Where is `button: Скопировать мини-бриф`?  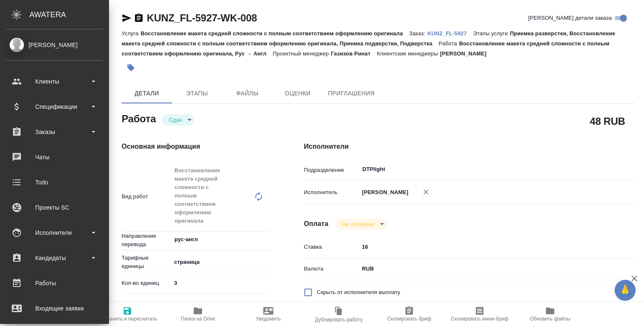
button: Скопировать мини-бриф is located at coordinates (480, 314).